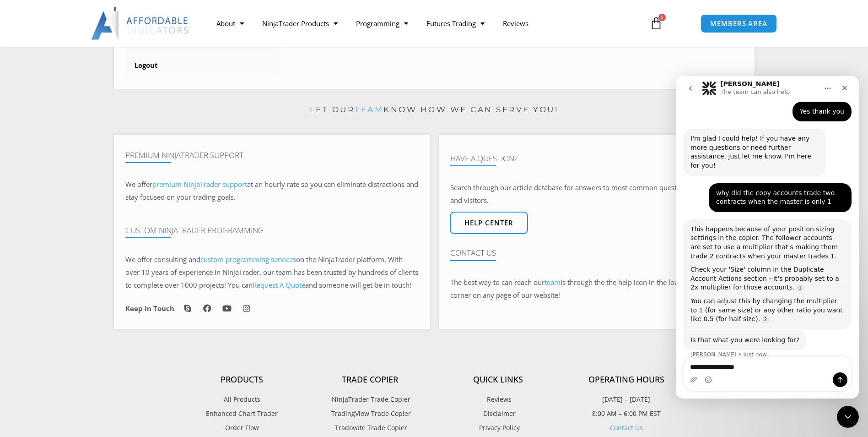 This screenshot has width=868, height=437. I want to click on span: Help center, so click(488, 222).